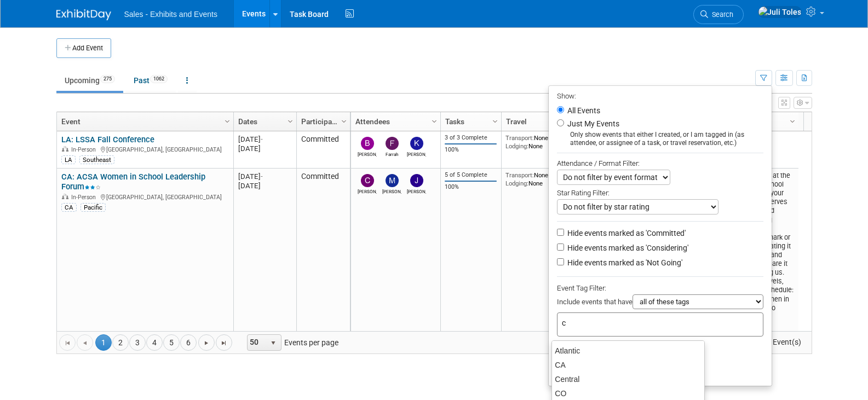 The image size is (868, 400). What do you see at coordinates (780, 12) in the screenshot?
I see `img: Juli Toles` at bounding box center [780, 12].